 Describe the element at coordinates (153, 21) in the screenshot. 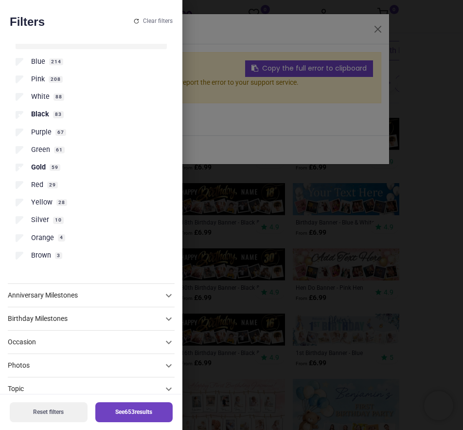

I see `div: Clear filters` at that location.